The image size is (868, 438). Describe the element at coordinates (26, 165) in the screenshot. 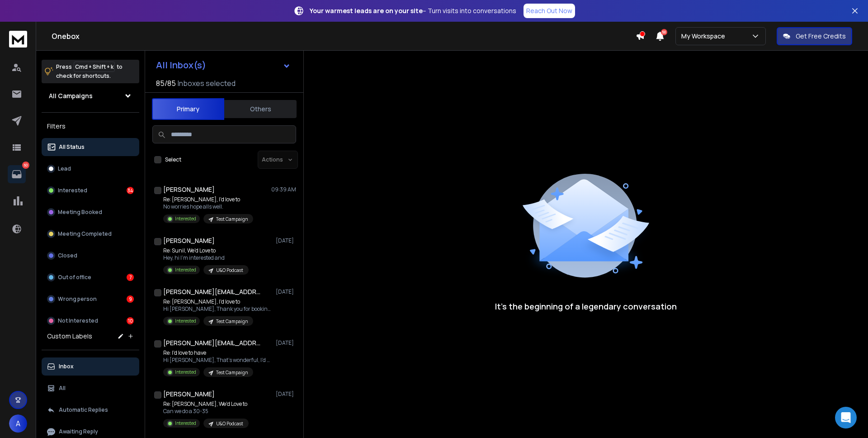

I see `p: 60` at that location.